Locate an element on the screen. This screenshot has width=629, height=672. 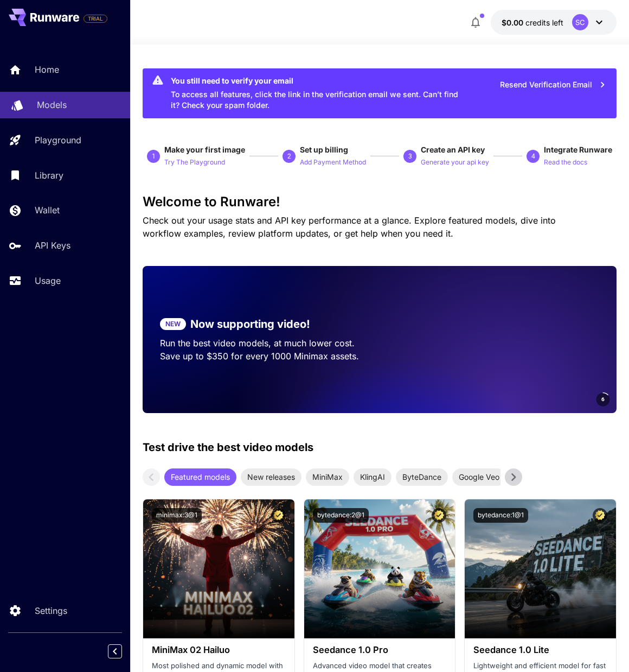
span: TRIAL is located at coordinates (95, 18).